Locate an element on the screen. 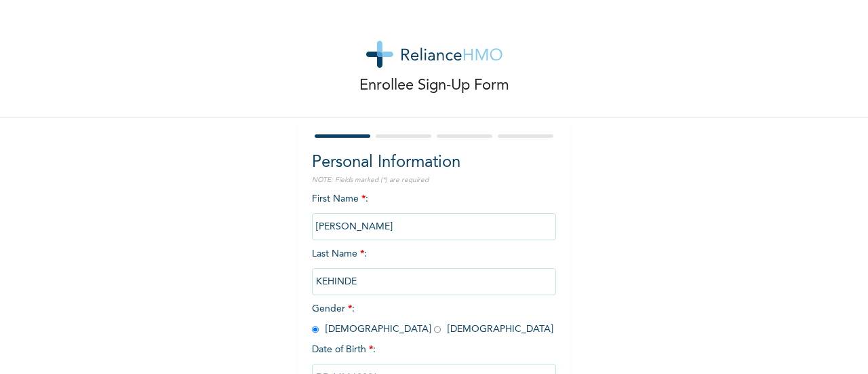 This screenshot has height=374, width=868. h2: Personal Information is located at coordinates (434, 163).